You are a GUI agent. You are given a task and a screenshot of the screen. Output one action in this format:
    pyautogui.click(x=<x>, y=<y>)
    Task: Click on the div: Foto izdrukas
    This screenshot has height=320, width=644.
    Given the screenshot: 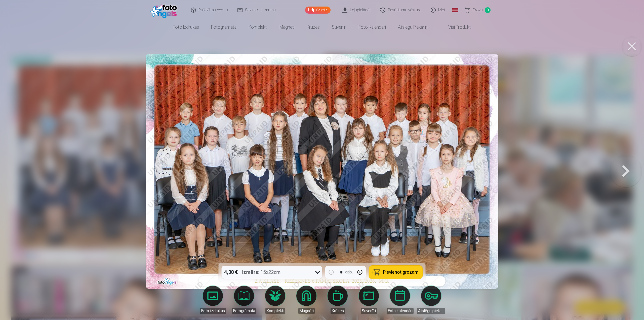 What is the action you would take?
    pyautogui.click(x=213, y=311)
    